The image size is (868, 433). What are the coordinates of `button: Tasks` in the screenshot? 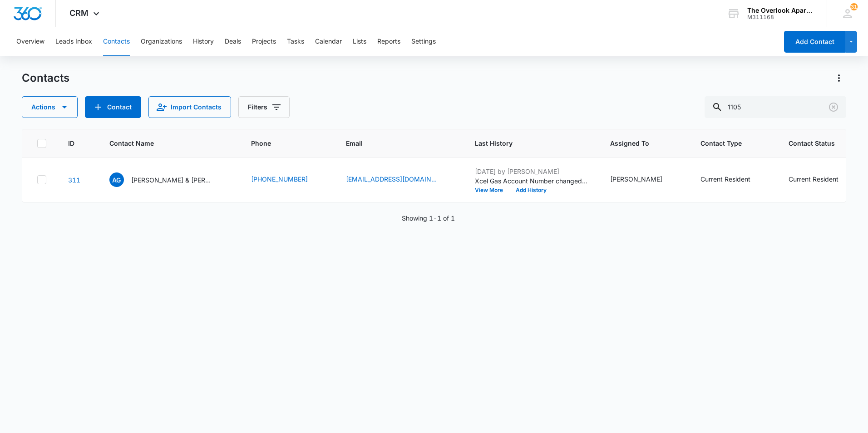 It's located at (295, 42).